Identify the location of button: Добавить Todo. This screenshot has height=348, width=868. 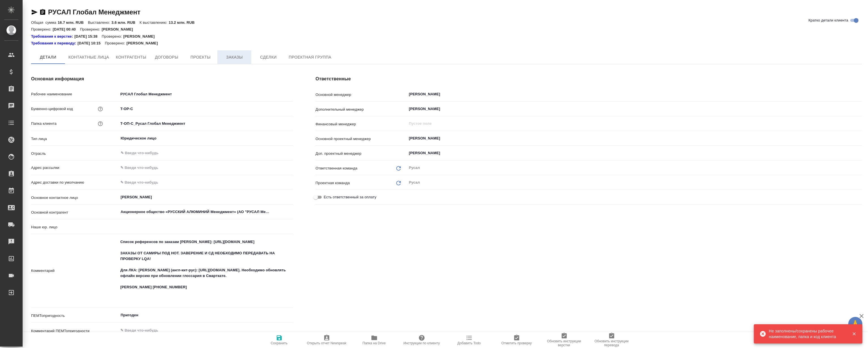
(469, 340).